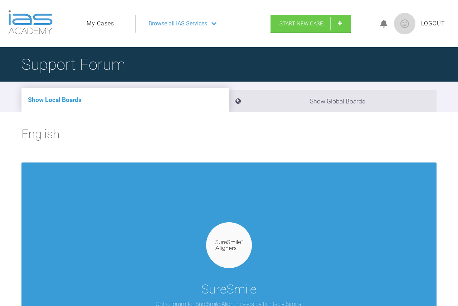 This screenshot has width=458, height=306. What do you see at coordinates (229, 245) in the screenshot?
I see `img: suresmile.935bb804.svg` at bounding box center [229, 245].